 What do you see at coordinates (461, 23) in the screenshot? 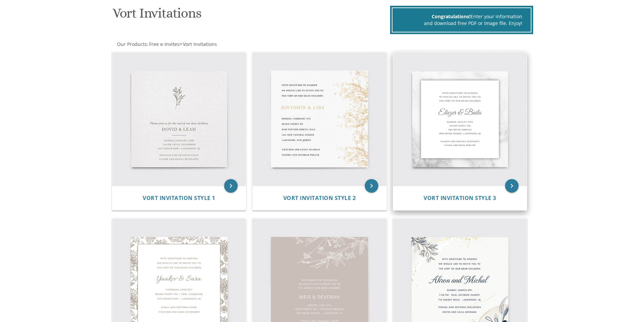
I see `div: and download free PDF or Image file. Enjoy!` at bounding box center [461, 23].